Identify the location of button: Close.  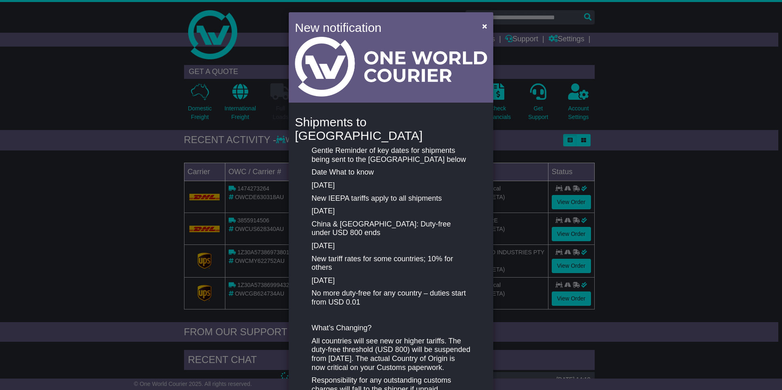
(485, 26).